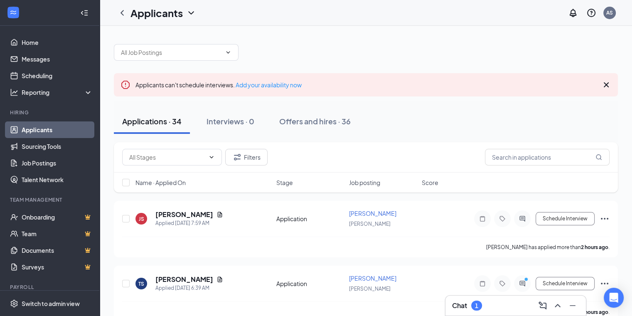 This screenshot has height=316, width=632. I want to click on span: Applicants can't schedule interviews., so click(219, 85).